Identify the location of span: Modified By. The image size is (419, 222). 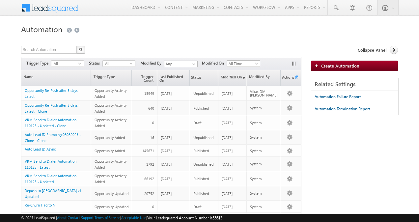
(152, 63).